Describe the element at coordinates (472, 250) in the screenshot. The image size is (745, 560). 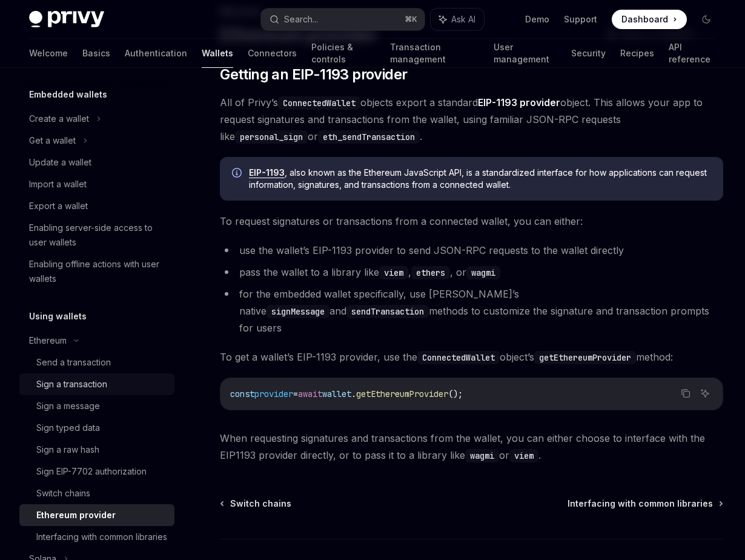
I see `li: use the wallet’s EIP-1193 provider to send JSON-RPC requests to the wallet directly` at that location.